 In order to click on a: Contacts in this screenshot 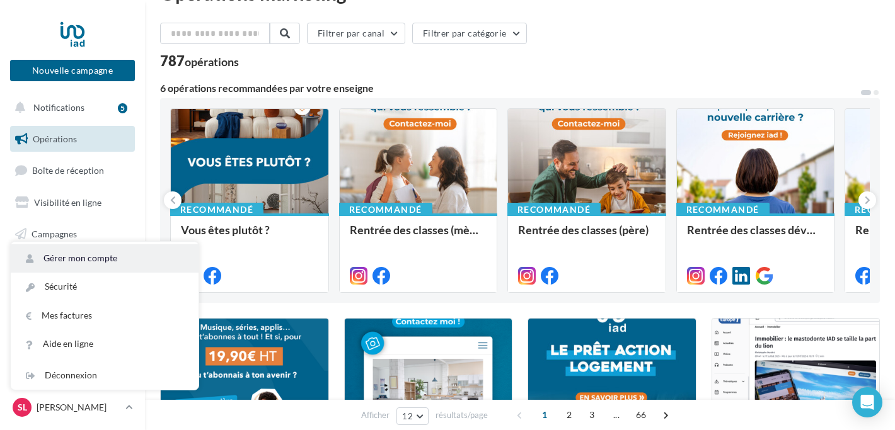, I will do `click(72, 265)`.